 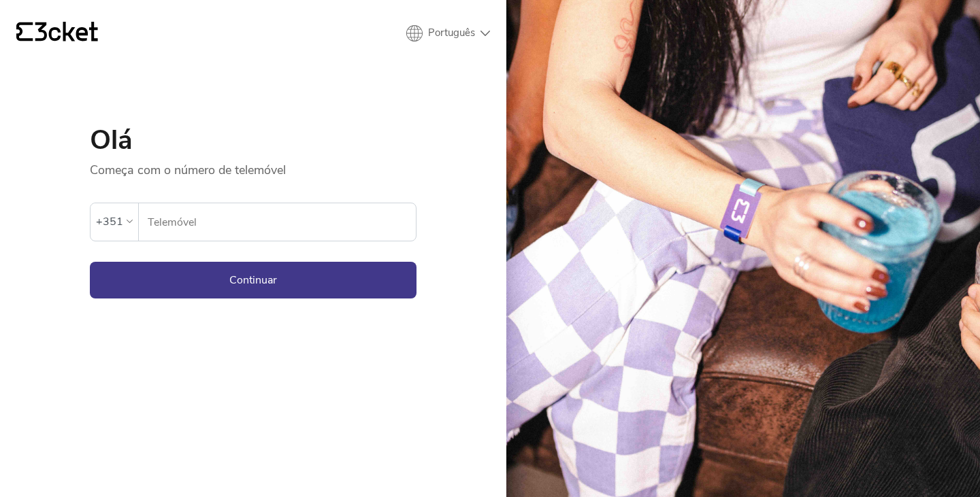 I want to click on label: Telemóvel, so click(x=277, y=222).